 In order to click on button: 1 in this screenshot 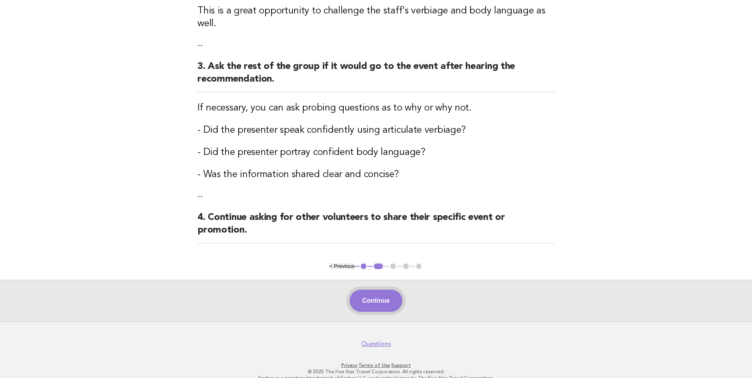, I will do `click(364, 266)`.